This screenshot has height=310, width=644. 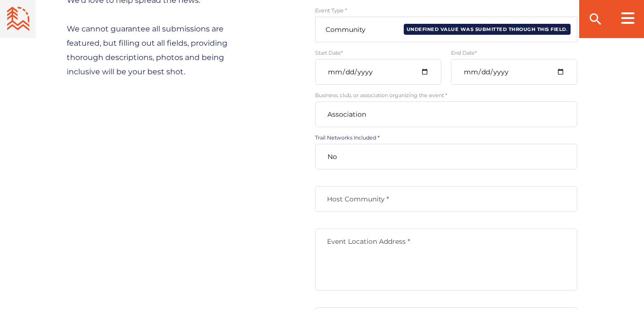 What do you see at coordinates (514, 53) in the screenshot?
I see `label: End Date*` at bounding box center [514, 53].